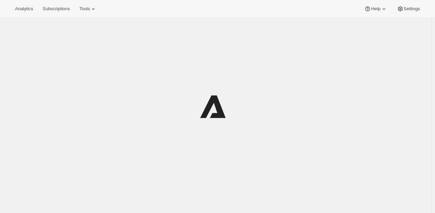  What do you see at coordinates (375, 9) in the screenshot?
I see `span: Help` at bounding box center [375, 9].